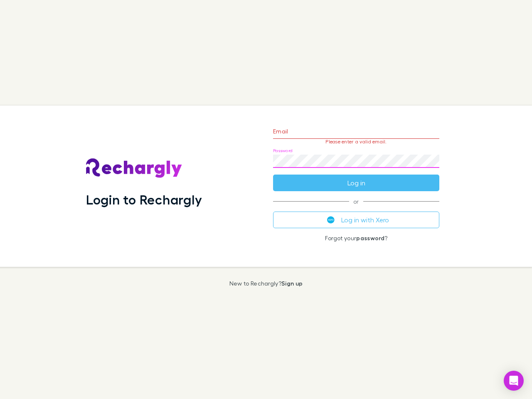  What do you see at coordinates (514, 381) in the screenshot?
I see `div: Open Intercom Messenger` at bounding box center [514, 381].